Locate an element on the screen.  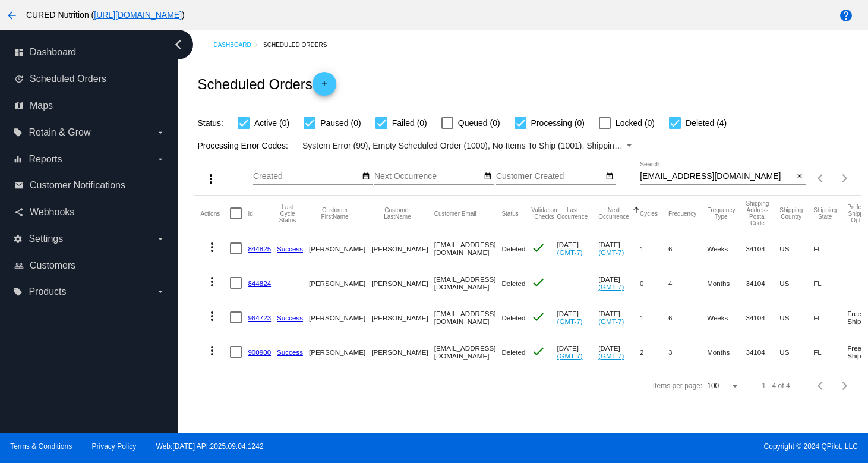
span: Customers is located at coordinates (52, 265).